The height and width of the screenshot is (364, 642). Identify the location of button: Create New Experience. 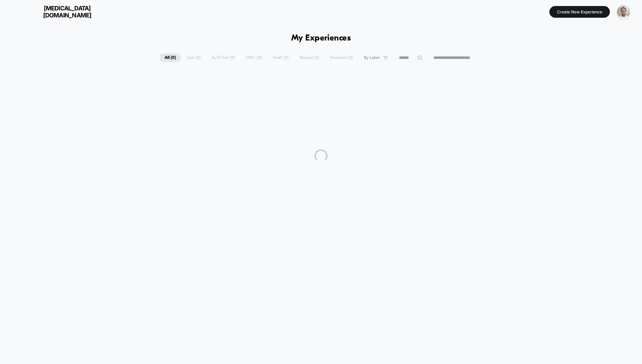
(580, 12).